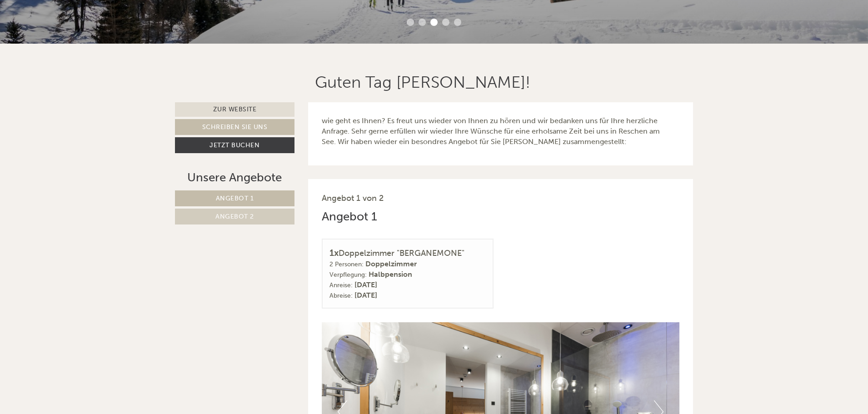 This screenshot has width=868, height=414. I want to click on div: Guten Tag, wie können wir Ihnen helfen?, so click(81, 39).